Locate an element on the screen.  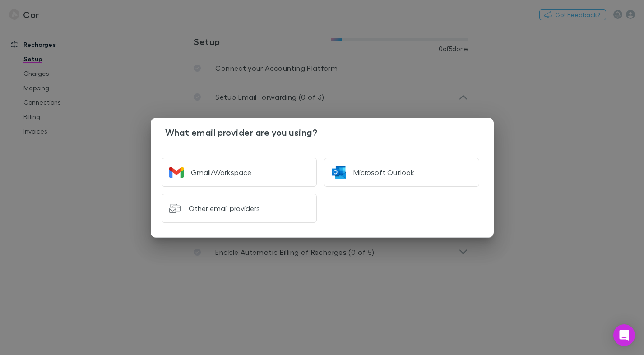
div: Open Intercom Messenger is located at coordinates (624, 335).